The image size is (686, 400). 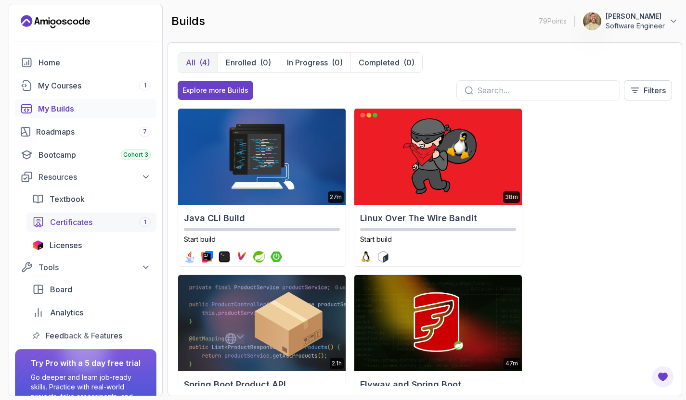 What do you see at coordinates (511, 364) in the screenshot?
I see `p: 47m` at bounding box center [511, 364].